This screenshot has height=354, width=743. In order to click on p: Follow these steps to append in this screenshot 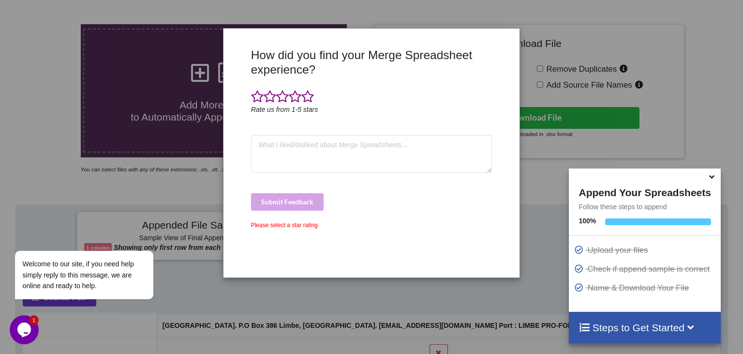, I will do `click(645, 207)`.